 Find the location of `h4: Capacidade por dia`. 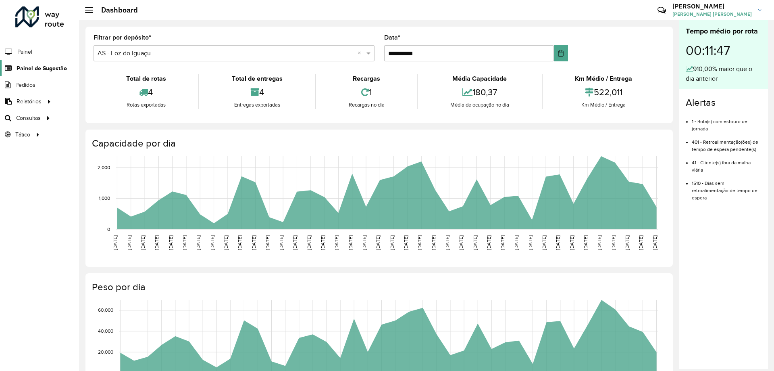

h4: Capacidade por dia is located at coordinates (378, 143).